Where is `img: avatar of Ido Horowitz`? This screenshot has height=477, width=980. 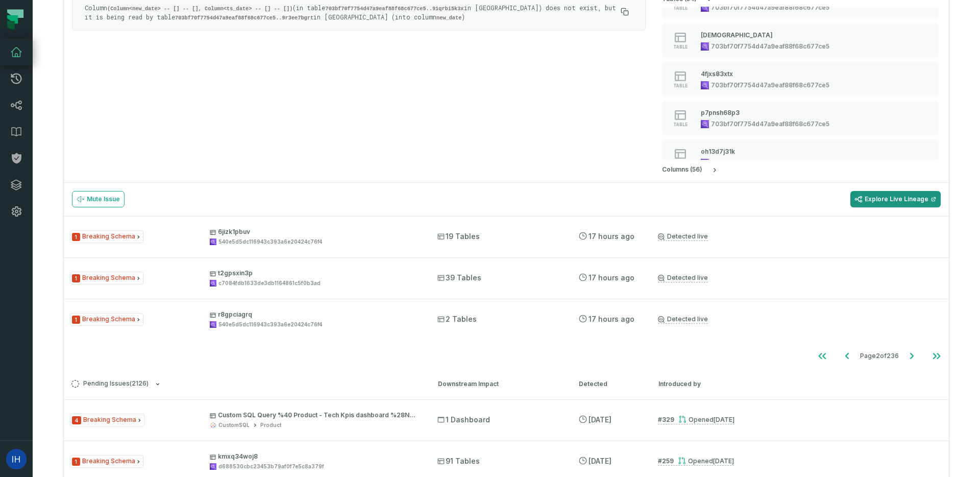
img: avatar of Ido Horowitz is located at coordinates (17, 459).